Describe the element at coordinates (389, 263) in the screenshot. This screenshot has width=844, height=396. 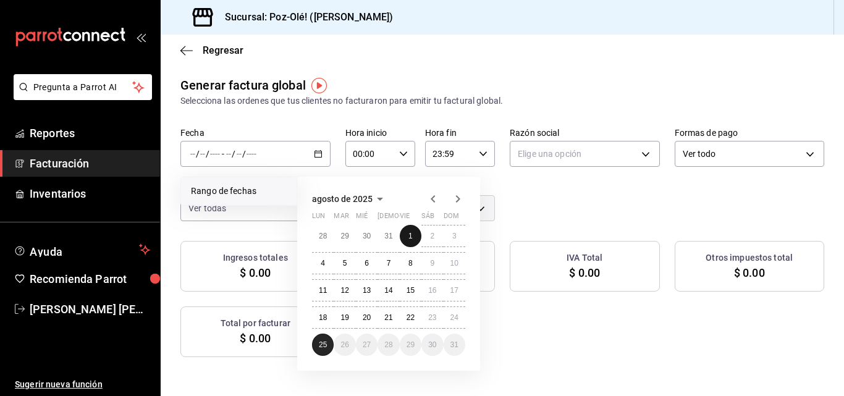
I see `abbr: 7 de agosto de 2025` at that location.